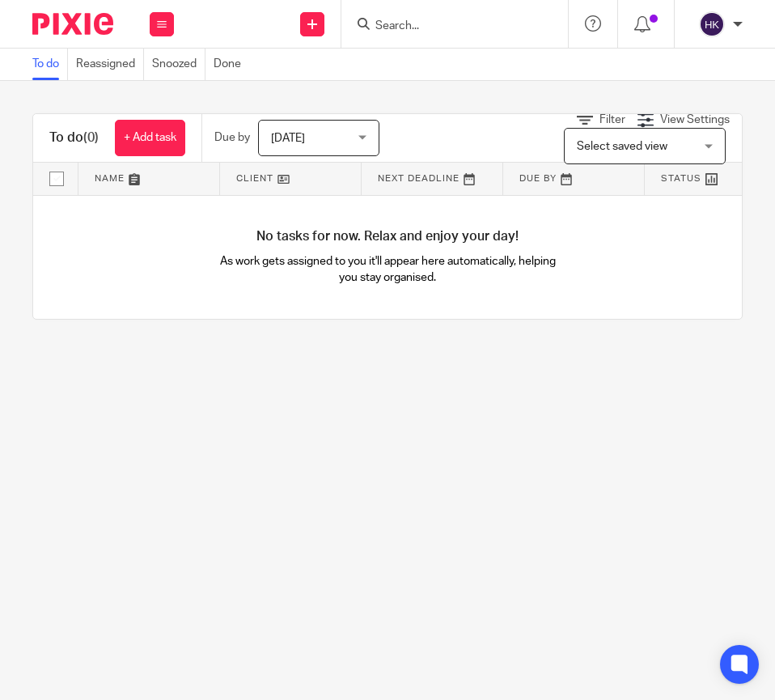 The width and height of the screenshot is (775, 700). I want to click on img: Pixie, so click(73, 23).